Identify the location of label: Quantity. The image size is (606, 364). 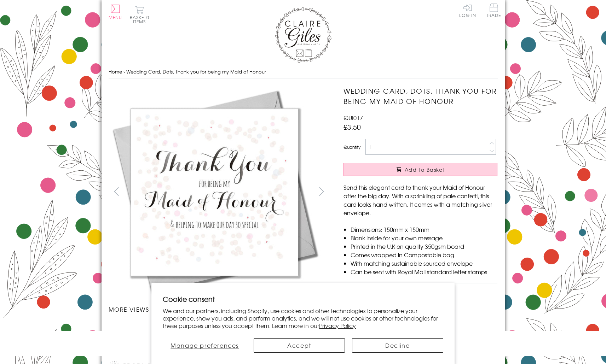
(352, 147).